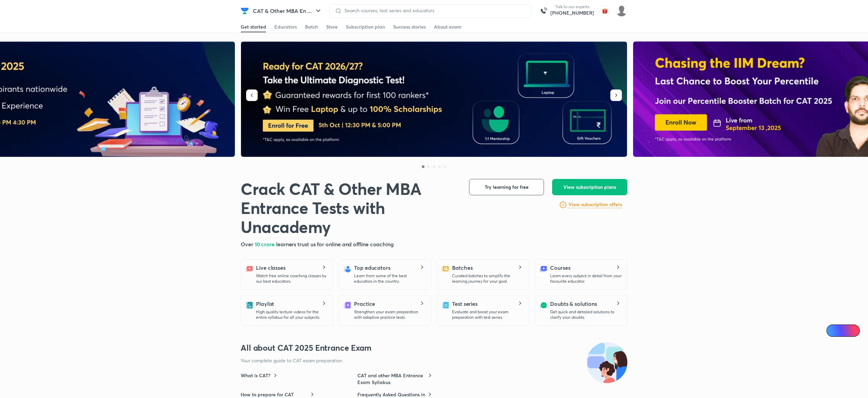  Describe the element at coordinates (395, 379) in the screenshot. I see `a: CAT and other MBA Entrance Exam Syllabus` at that location.